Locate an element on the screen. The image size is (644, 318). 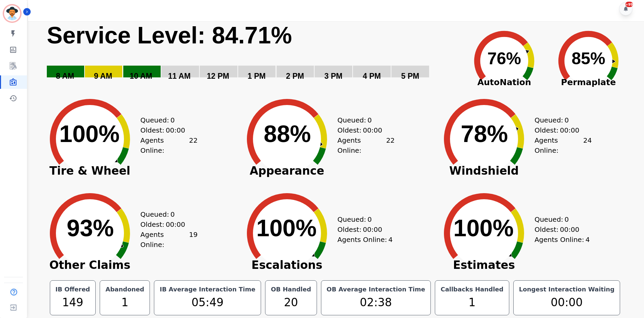
span: Tire & Wheel is located at coordinates (90, 171).